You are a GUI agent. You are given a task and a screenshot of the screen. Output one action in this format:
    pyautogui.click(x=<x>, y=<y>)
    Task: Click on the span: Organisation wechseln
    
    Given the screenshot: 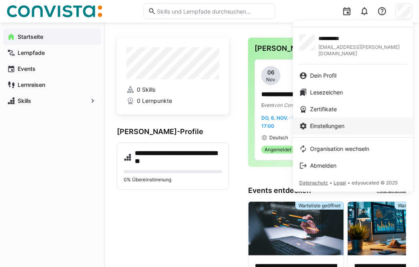 What is the action you would take?
    pyautogui.click(x=340, y=149)
    